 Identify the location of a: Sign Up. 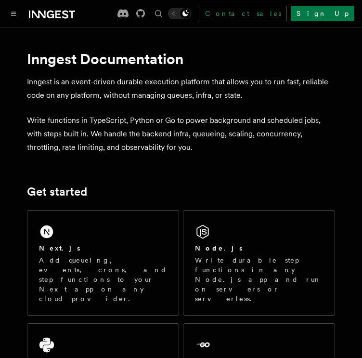
(323, 13).